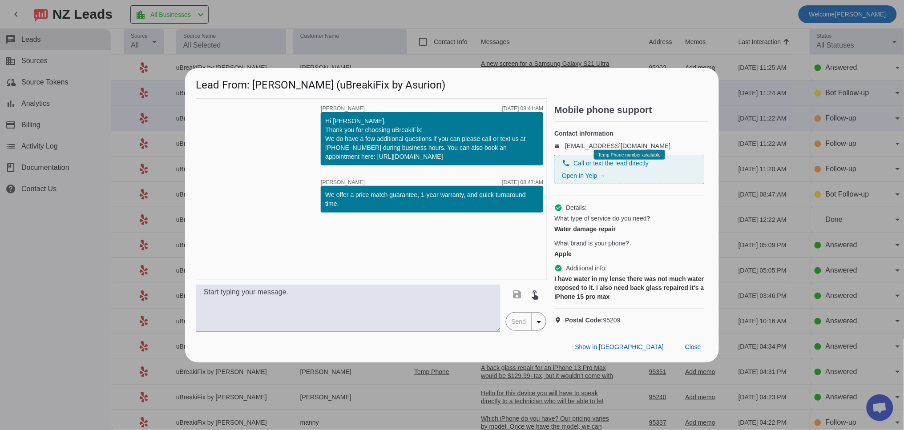  Describe the element at coordinates (584, 320) in the screenshot. I see `strong: Postal Code:` at that location.